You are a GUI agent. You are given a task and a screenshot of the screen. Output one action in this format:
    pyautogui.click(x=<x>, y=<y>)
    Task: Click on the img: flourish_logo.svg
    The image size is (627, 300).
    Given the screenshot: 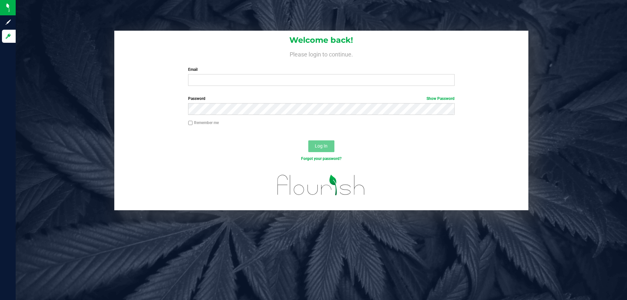 What is the action you would take?
    pyautogui.click(x=321, y=185)
    